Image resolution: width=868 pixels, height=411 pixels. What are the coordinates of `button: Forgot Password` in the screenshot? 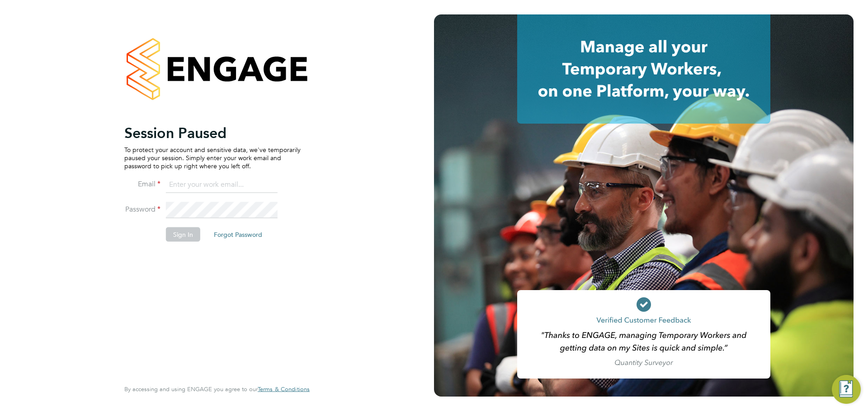 It's located at (238, 235).